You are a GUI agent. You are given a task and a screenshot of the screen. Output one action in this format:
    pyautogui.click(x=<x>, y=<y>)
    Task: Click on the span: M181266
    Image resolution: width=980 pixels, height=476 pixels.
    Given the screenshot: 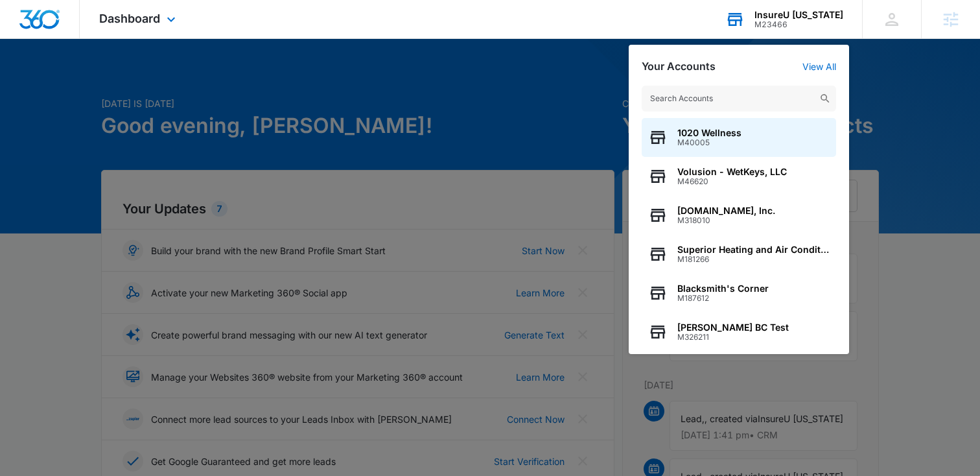 What is the action you would take?
    pyautogui.click(x=753, y=260)
    